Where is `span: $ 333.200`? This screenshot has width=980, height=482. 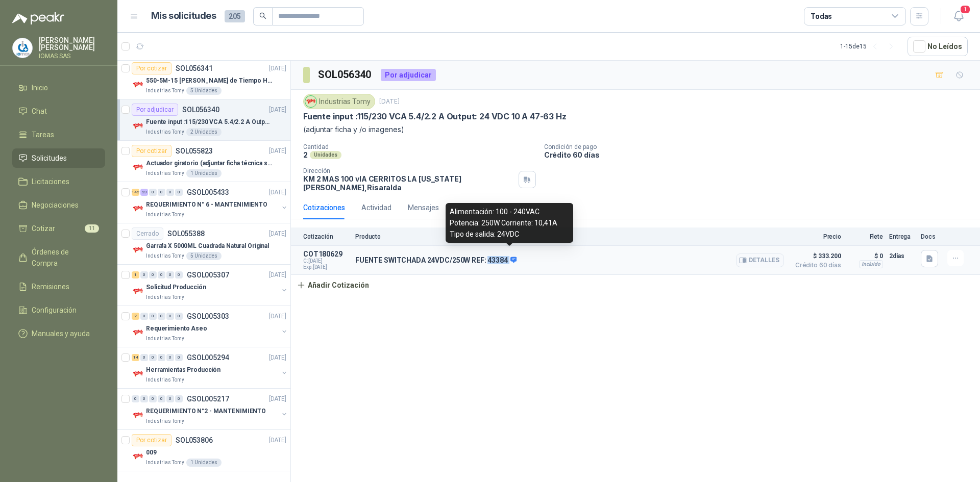
span: $ 333.200 is located at coordinates (816, 256).